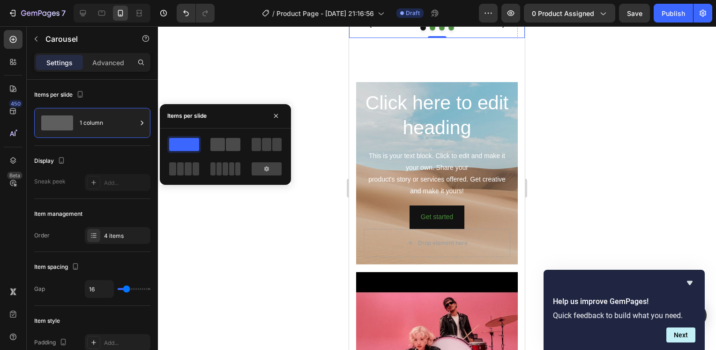  I want to click on div: Help us improve GemPages!, so click(625, 309).